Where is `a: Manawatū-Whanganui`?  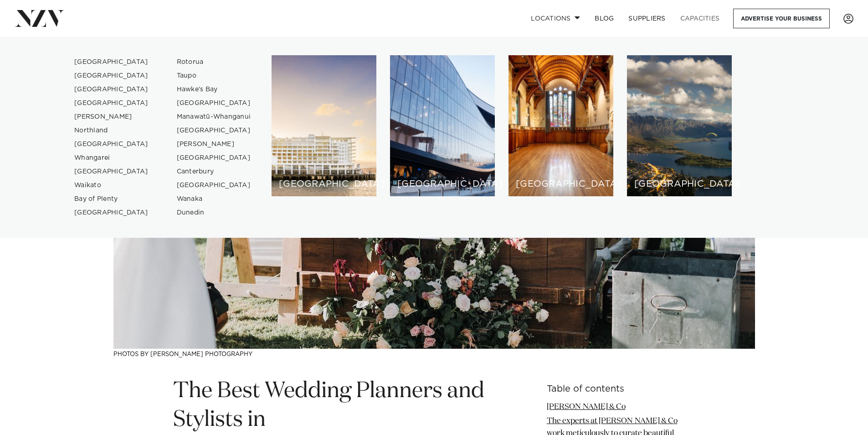
a: Manawatū-Whanganui is located at coordinates (214, 117).